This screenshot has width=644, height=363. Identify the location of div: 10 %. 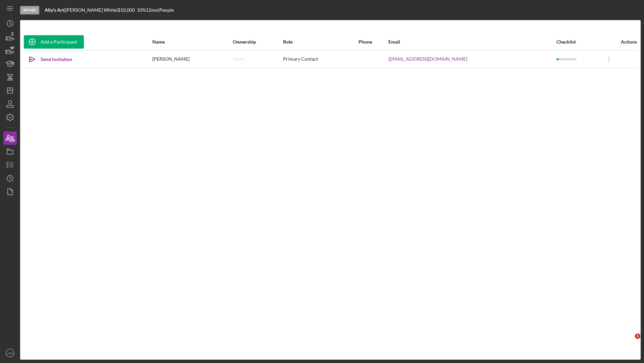
(141, 10).